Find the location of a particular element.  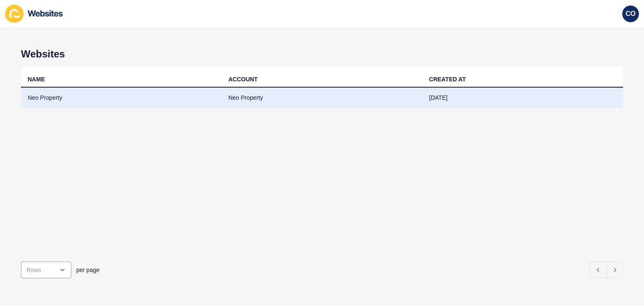

div: CREATED AT is located at coordinates (447, 79).